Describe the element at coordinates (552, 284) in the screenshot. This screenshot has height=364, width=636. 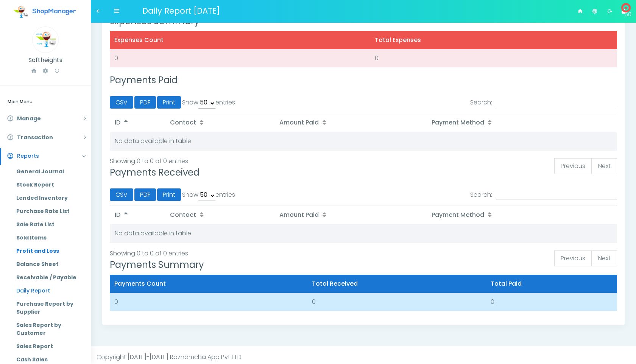
I see `th: Total Paid` at that location.